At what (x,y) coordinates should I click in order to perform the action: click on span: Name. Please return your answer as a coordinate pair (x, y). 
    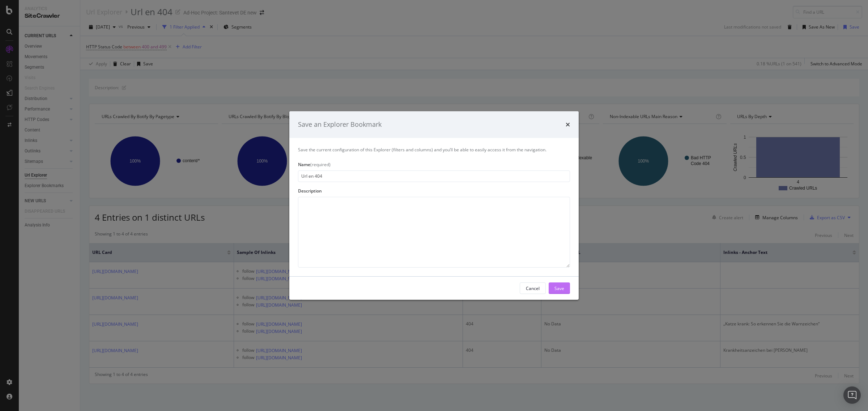
    Looking at the image, I should click on (304, 164).